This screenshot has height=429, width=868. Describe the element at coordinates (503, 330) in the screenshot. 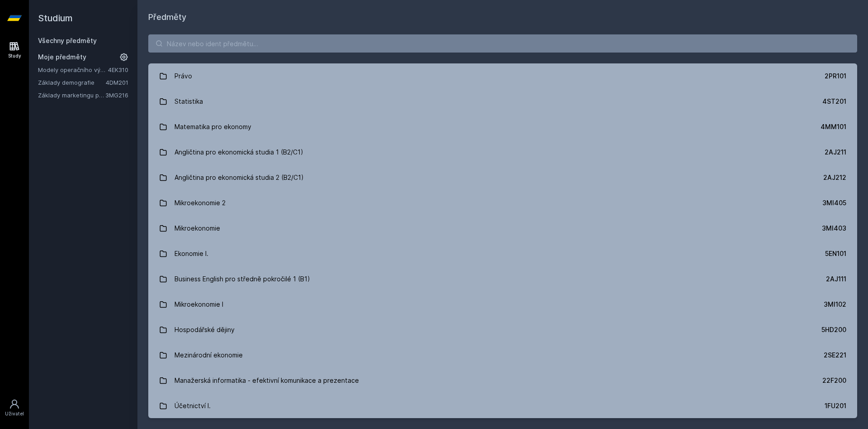

I see `a: Hospodářské dějiny 5HD200` at that location.